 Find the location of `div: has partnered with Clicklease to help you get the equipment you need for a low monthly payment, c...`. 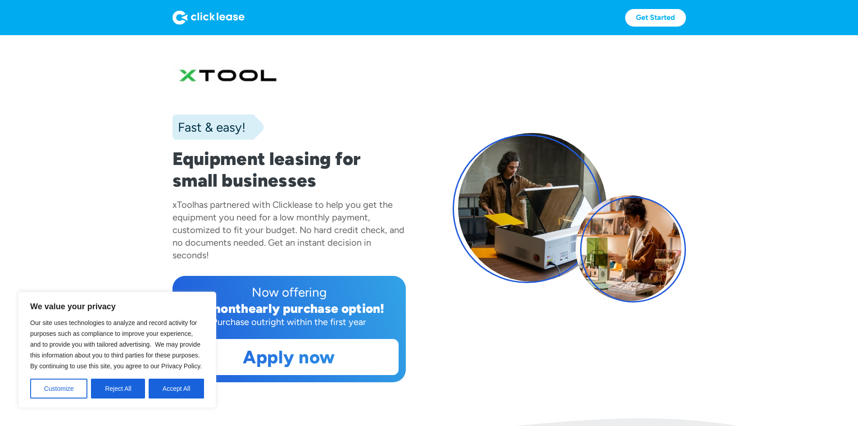

div: has partnered with Clicklease to help you get the equipment you need for a low monthly payment, c... is located at coordinates (288, 230).